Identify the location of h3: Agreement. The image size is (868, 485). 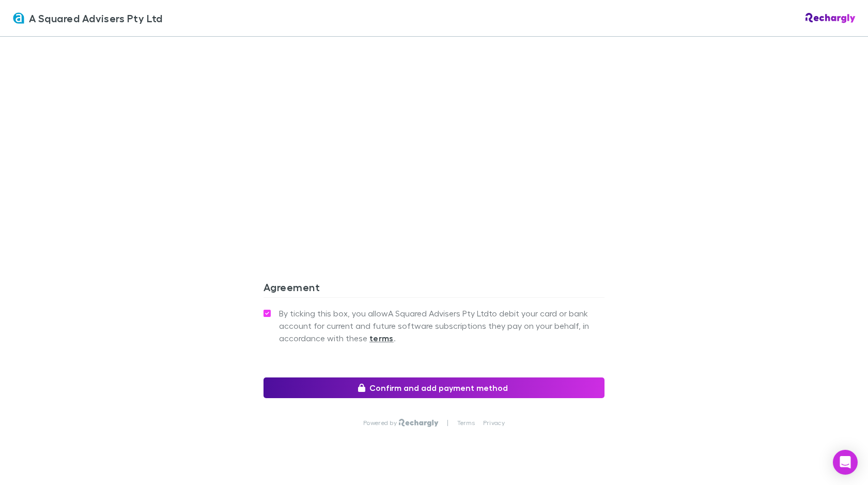
(434, 289).